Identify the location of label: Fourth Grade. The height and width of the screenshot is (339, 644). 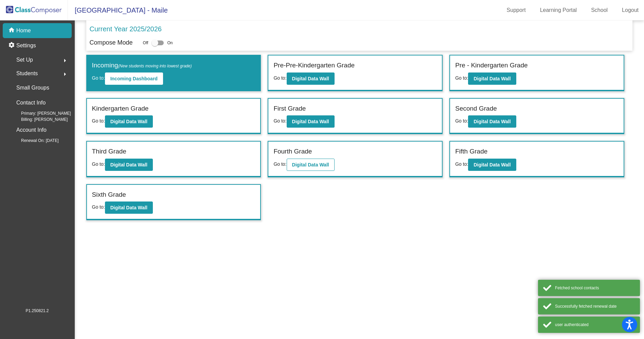
(292, 151).